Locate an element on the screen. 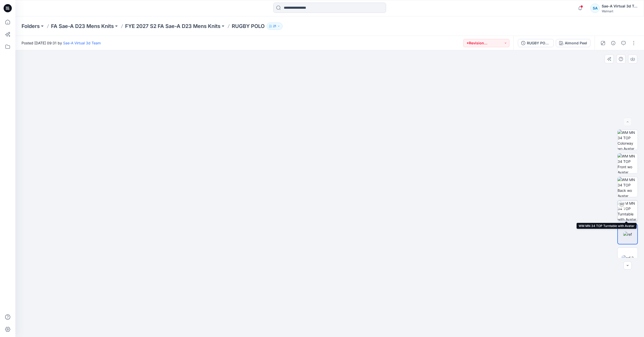  button: Almond Peel is located at coordinates (573, 43).